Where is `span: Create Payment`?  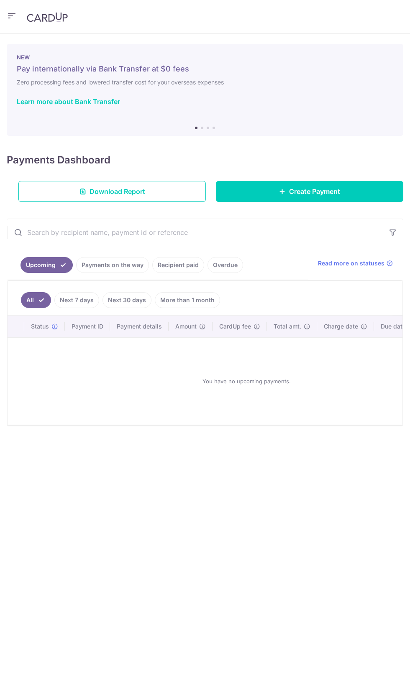 span: Create Payment is located at coordinates (314, 191).